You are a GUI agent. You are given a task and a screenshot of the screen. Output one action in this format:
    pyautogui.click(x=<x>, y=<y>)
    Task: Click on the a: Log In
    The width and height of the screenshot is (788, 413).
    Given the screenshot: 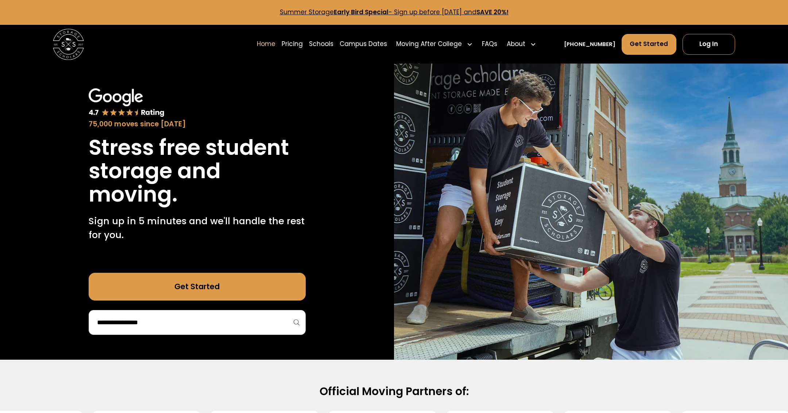 What is the action you would take?
    pyautogui.click(x=709, y=44)
    